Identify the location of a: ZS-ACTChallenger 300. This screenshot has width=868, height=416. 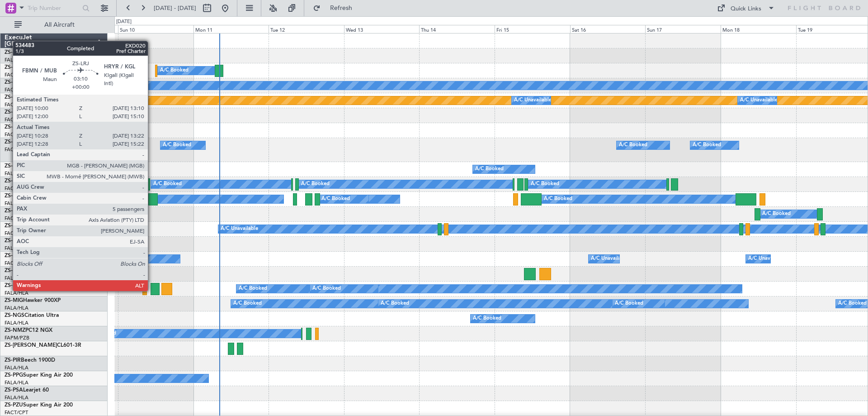
(33, 52).